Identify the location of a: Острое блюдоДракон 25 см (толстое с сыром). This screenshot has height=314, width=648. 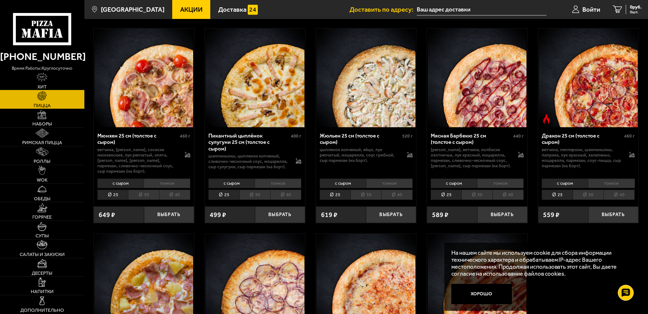
(588, 78).